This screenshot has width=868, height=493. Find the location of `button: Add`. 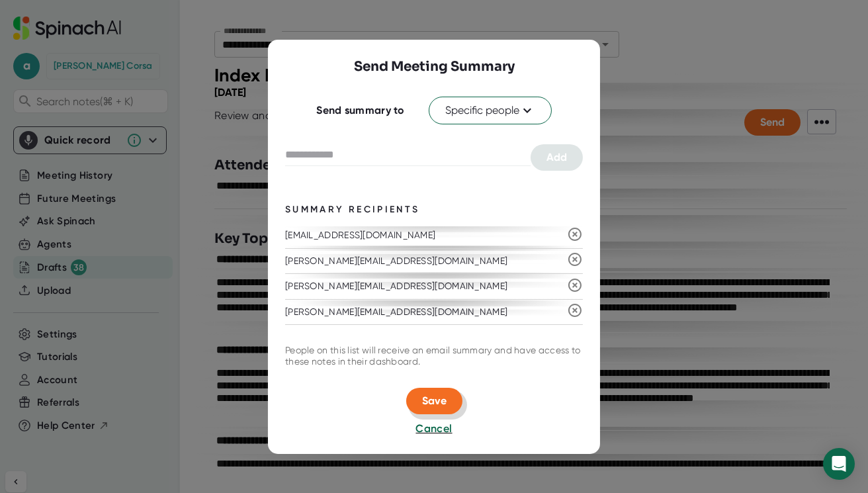

button: Add is located at coordinates (557, 157).